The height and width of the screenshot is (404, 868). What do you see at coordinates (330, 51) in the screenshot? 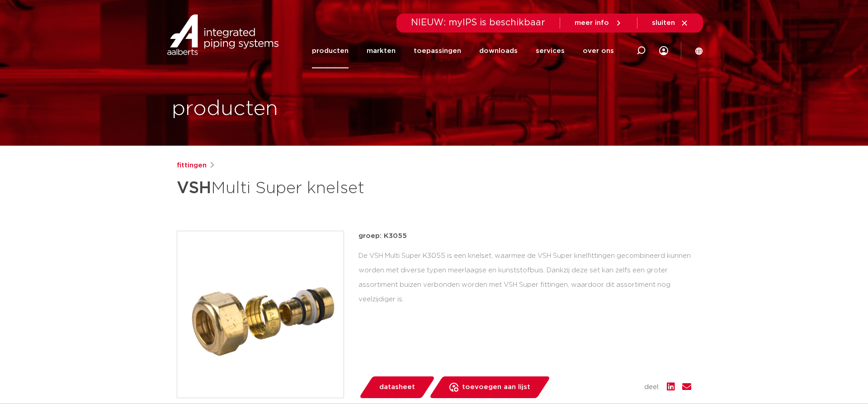
I see `a: producten` at bounding box center [330, 51].